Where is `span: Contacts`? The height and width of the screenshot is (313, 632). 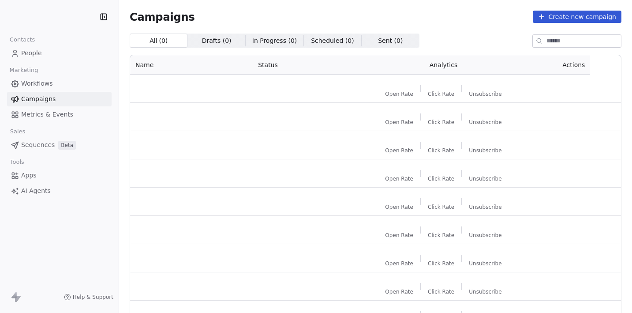 span: Contacts is located at coordinates (22, 40).